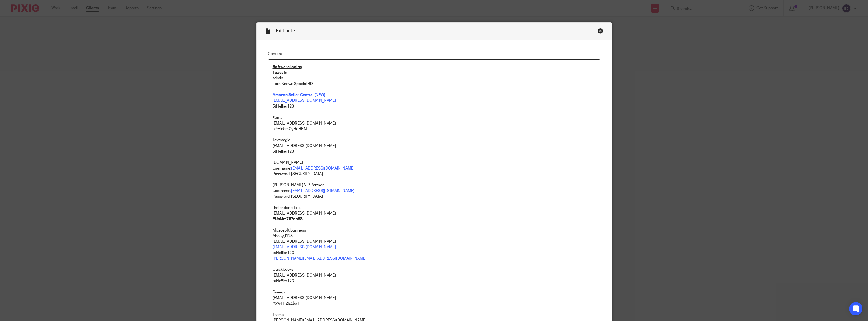  Describe the element at coordinates (434, 78) in the screenshot. I see `p: admin` at that location.